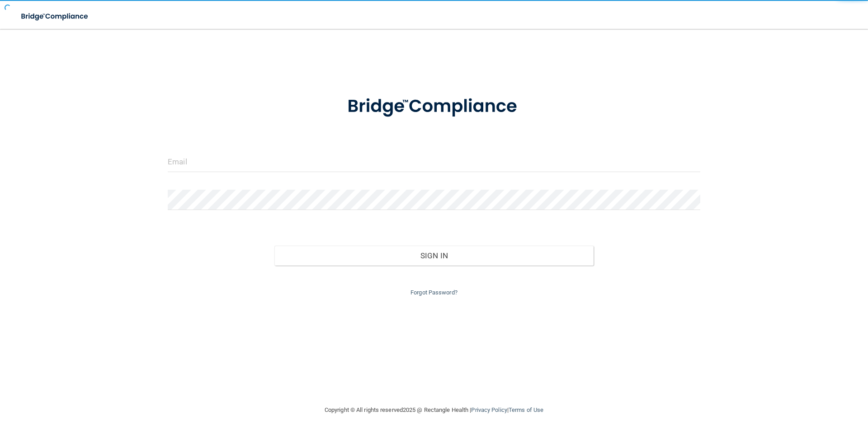 This screenshot has height=434, width=868. What do you see at coordinates (434, 255) in the screenshot?
I see `button: Sign In` at bounding box center [434, 255].